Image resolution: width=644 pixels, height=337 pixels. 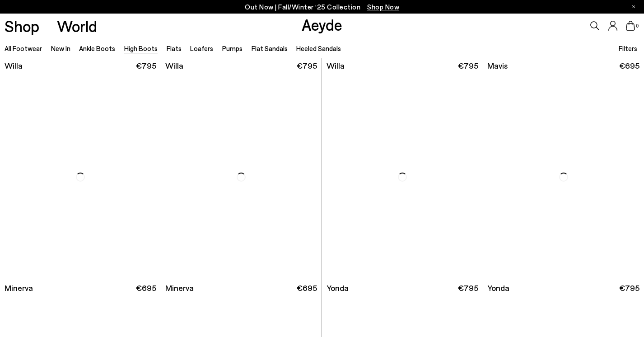 What do you see at coordinates (319, 49) in the screenshot?
I see `a: Heeled Sandals` at bounding box center [319, 49].